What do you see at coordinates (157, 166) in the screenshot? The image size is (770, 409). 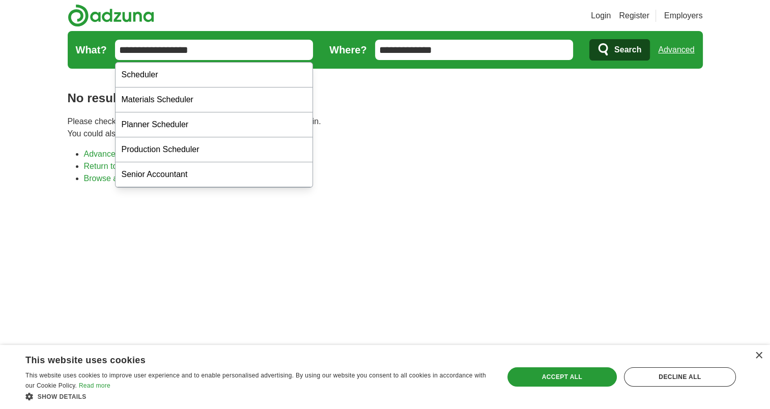 I see `a: Return to the home page and start again` at bounding box center [157, 166].